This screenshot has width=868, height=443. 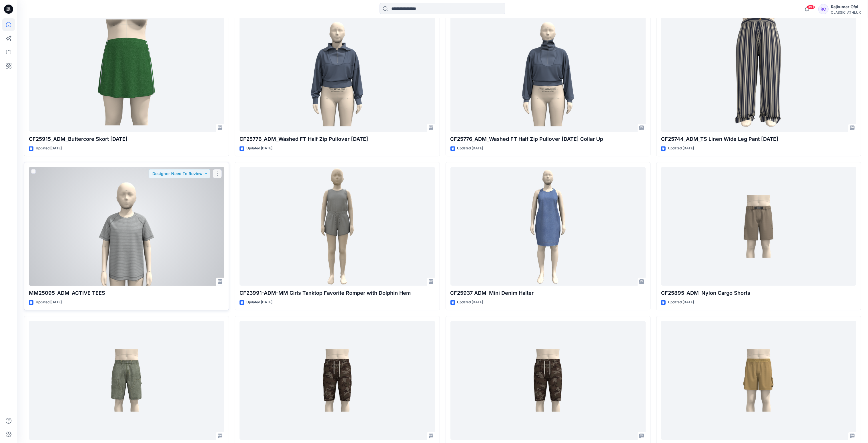 I want to click on a: CF25969_ADM_Carpenter Shorts, so click(x=126, y=380).